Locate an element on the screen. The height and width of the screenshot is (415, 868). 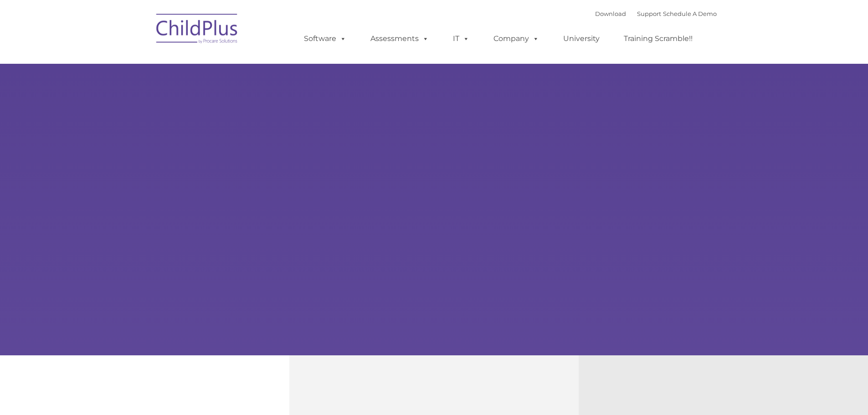
a: Assessments is located at coordinates (400, 39).